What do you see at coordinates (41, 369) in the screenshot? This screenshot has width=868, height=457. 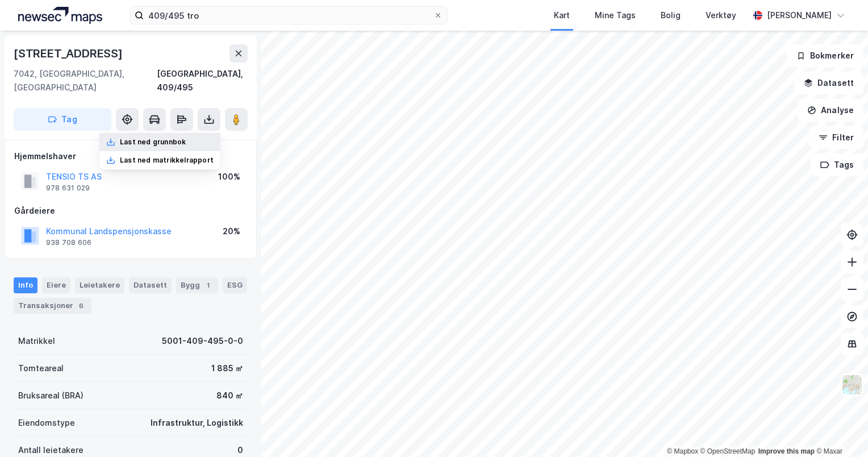 I see `div: Tomteareal` at bounding box center [41, 369].